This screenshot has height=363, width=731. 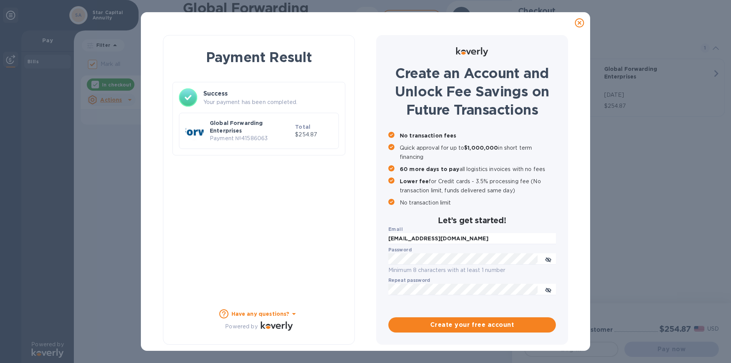 What do you see at coordinates (428, 136) in the screenshot?
I see `b: No transaction fees` at bounding box center [428, 136].